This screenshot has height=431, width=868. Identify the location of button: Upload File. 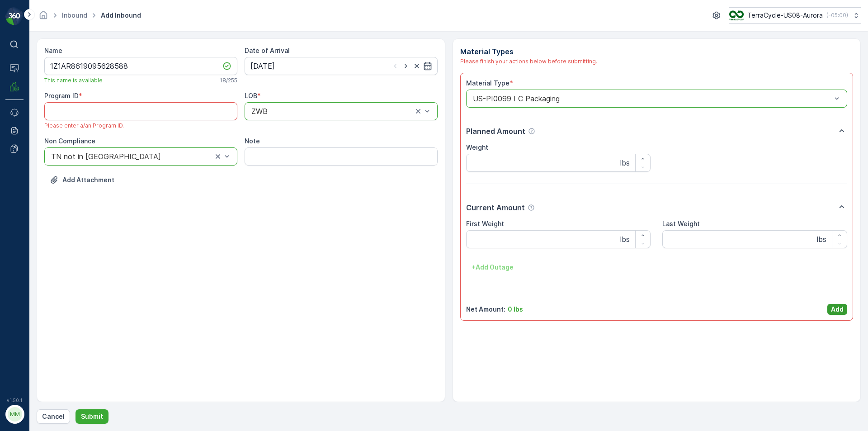
(82, 180).